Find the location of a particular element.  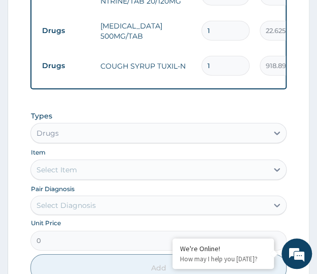

div: Chat with us now is located at coordinates (112, 63).